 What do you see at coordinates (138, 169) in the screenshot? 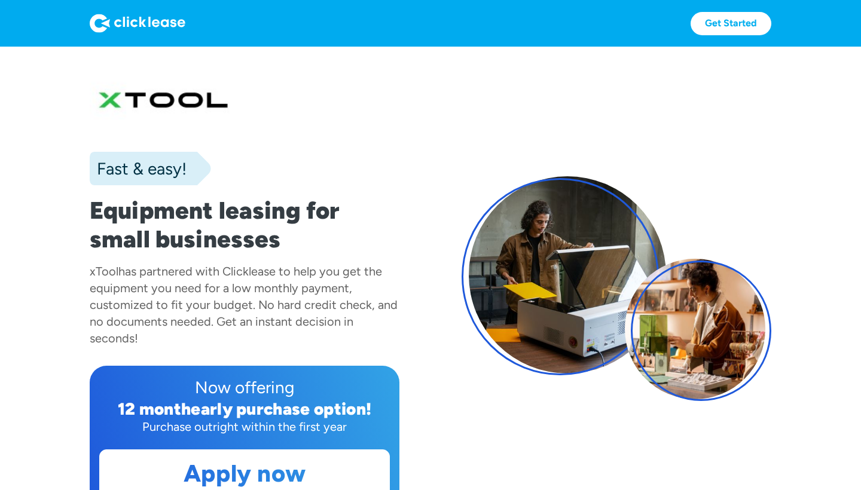
I see `div: Fast & easy!` at bounding box center [138, 169].